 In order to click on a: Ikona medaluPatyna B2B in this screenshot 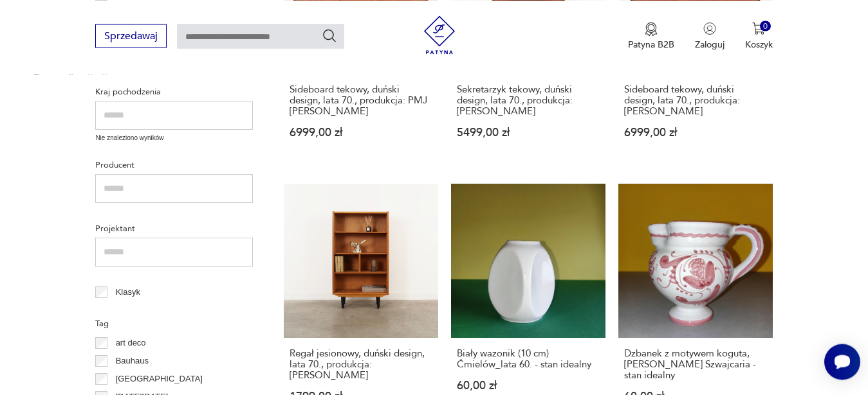, I will do `click(651, 36)`.